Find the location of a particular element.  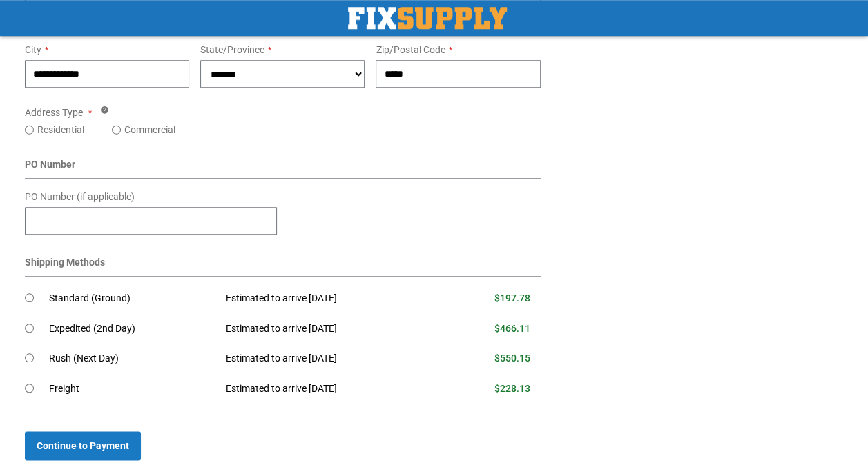

span: PO Number (if applicable) is located at coordinates (79, 197).